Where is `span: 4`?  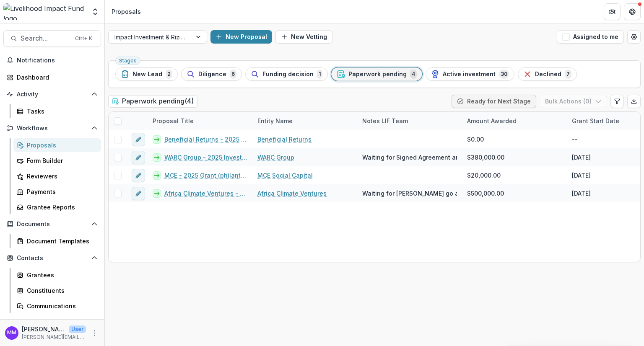
span: 4 is located at coordinates (414, 74).